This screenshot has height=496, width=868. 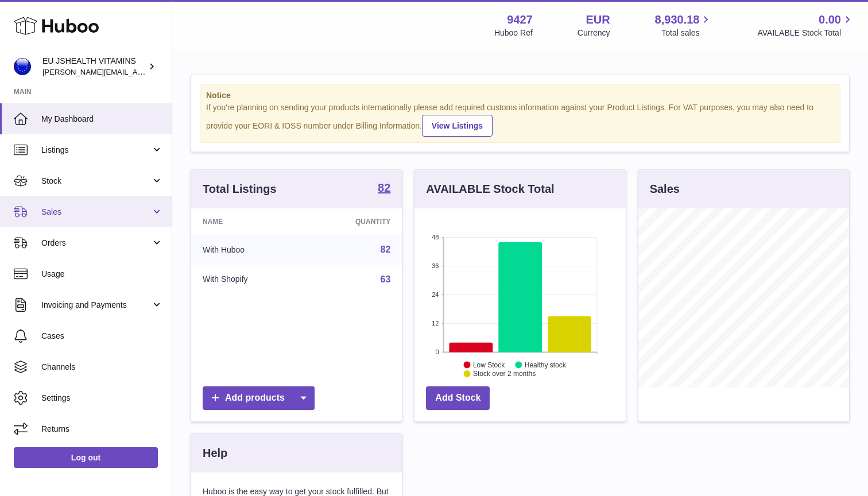 I want to click on a: 8,930.18 Total sales, so click(x=684, y=25).